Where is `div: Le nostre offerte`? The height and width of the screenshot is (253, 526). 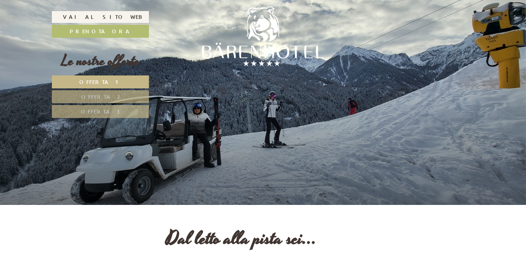
div: Le nostre offerte is located at coordinates (100, 61).